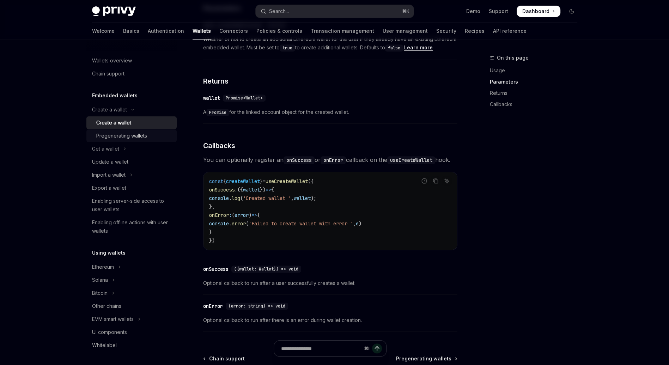  Describe the element at coordinates (216, 181) in the screenshot. I see `span: const` at that location.